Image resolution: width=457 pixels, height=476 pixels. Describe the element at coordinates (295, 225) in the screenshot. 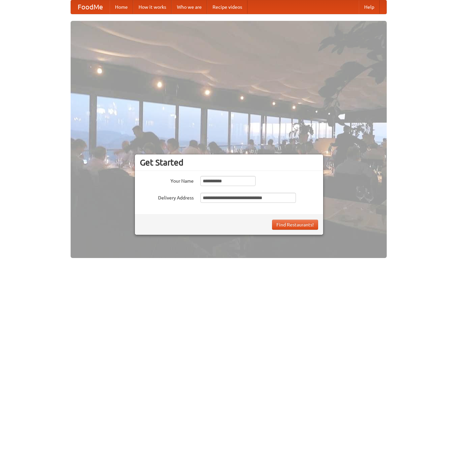

I see `button: Find Restaurants!` at that location.